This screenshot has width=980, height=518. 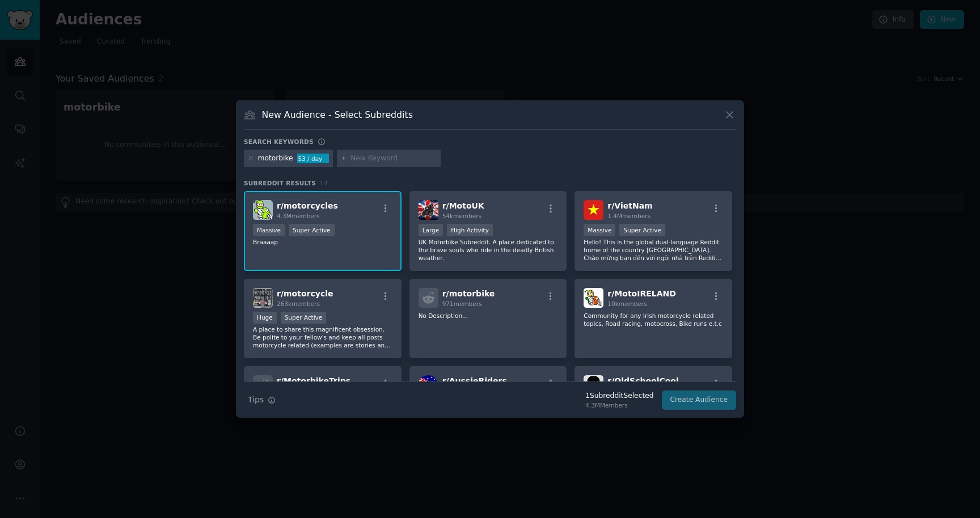 I want to click on div: 1 Subreddit Selected, so click(x=619, y=396).